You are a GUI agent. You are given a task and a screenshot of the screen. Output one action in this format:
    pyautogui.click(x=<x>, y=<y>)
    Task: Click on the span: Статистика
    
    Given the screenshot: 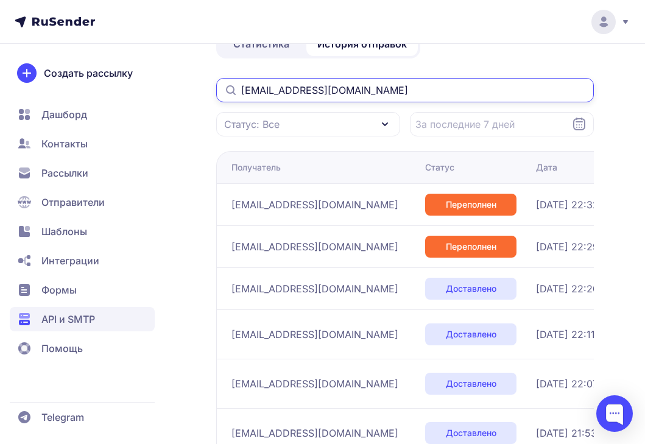 What is the action you would take?
    pyautogui.click(x=261, y=44)
    